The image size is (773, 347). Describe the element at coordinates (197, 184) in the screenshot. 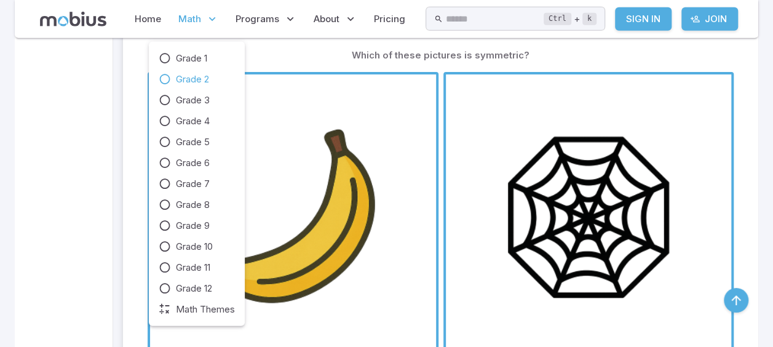

I see `a: Grade 7` at that location.